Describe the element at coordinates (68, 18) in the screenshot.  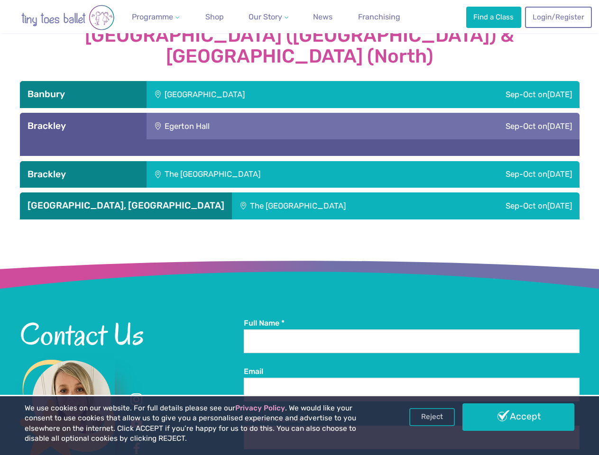
I see `img: tiny toes ballet` at that location.